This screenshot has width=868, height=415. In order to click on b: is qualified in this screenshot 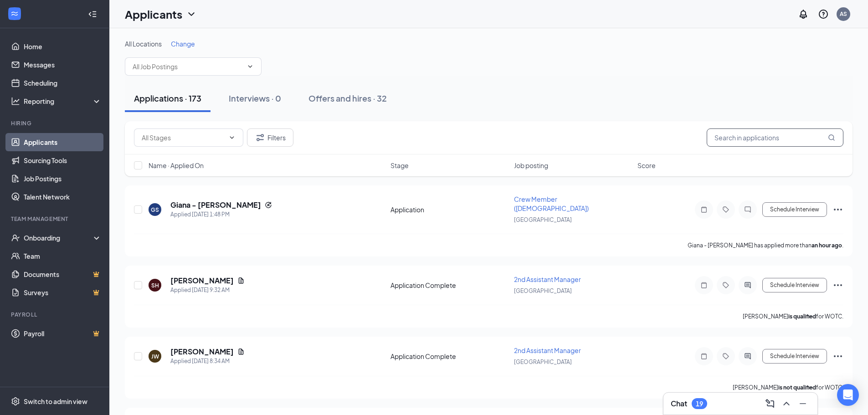, I will do `click(801, 317)`.